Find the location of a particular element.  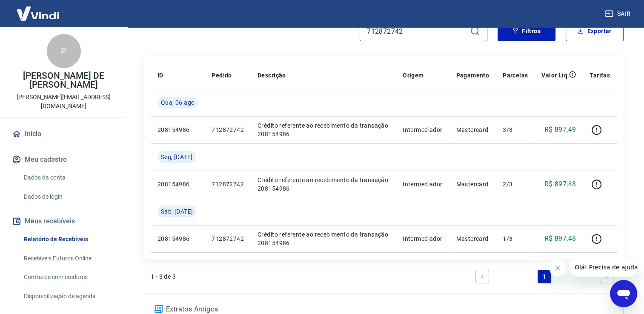

a: Contratos com credores is located at coordinates (69, 277).